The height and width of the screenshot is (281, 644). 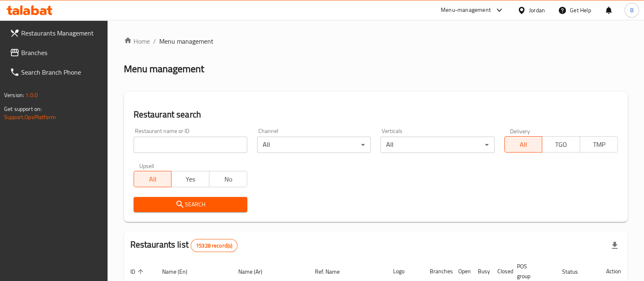 What do you see at coordinates (184, 245) in the screenshot?
I see `h2: Restaurants list` at bounding box center [184, 245].